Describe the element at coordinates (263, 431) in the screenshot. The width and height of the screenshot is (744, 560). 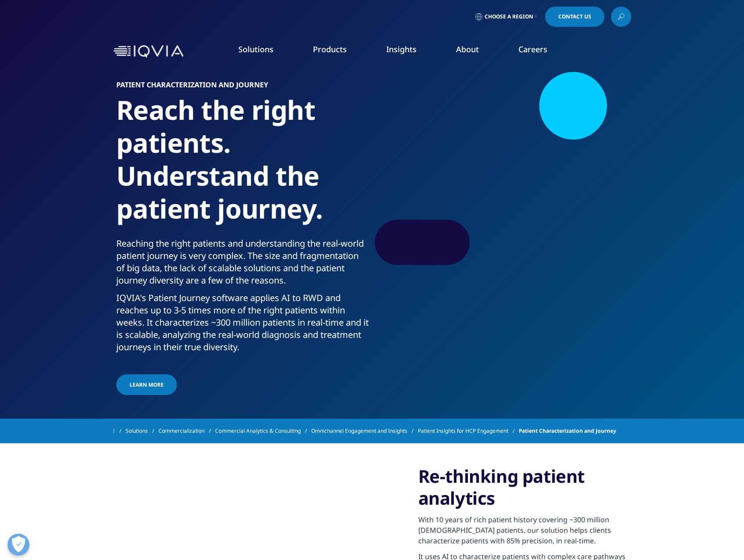
I see `a: Commercial Analytics & Consulting` at that location.